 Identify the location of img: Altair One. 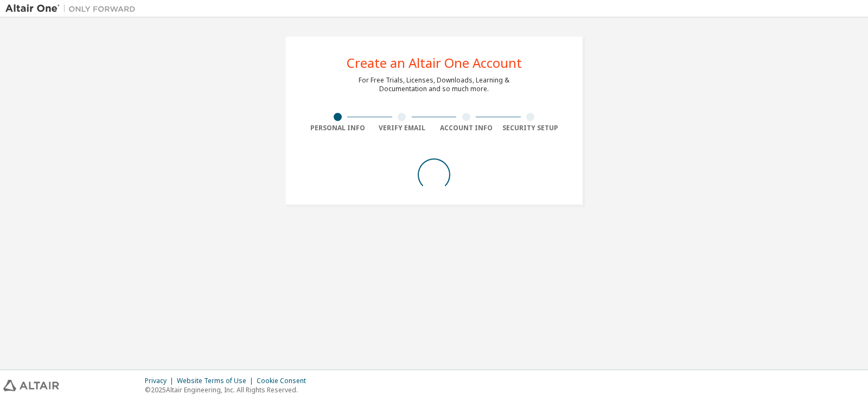
(73, 9).